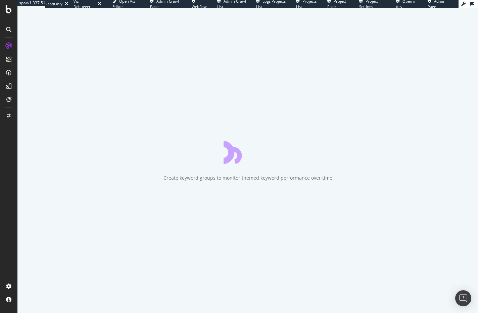  I want to click on div: Open Intercom Messenger, so click(463, 298).